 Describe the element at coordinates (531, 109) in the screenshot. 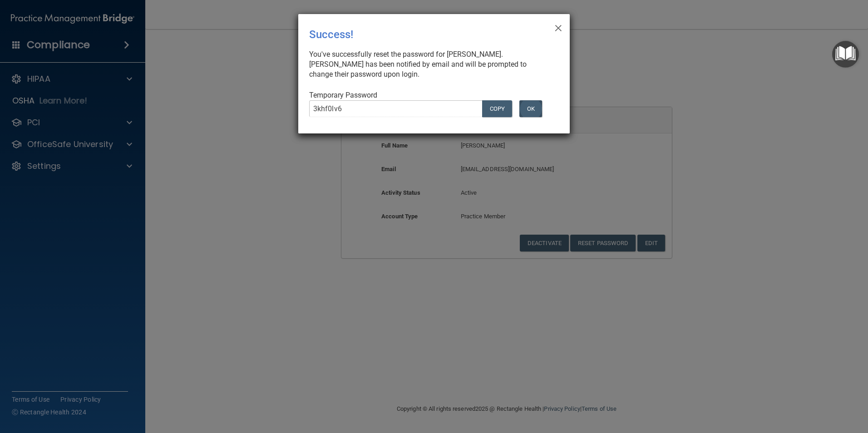

I see `button: OK` at that location.